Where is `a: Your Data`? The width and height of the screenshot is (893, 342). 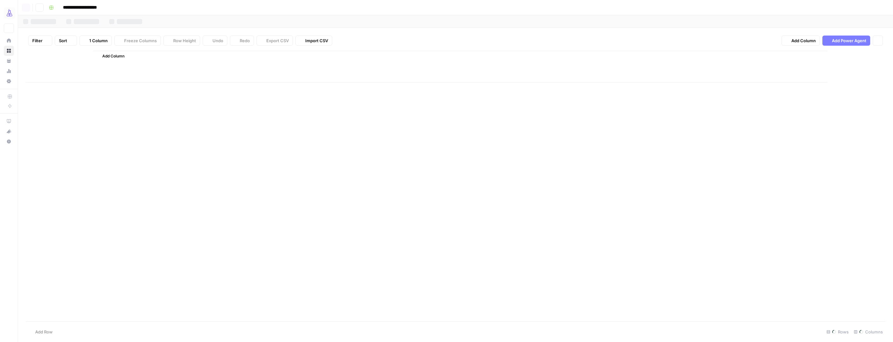
a: Your Data is located at coordinates (9, 61).